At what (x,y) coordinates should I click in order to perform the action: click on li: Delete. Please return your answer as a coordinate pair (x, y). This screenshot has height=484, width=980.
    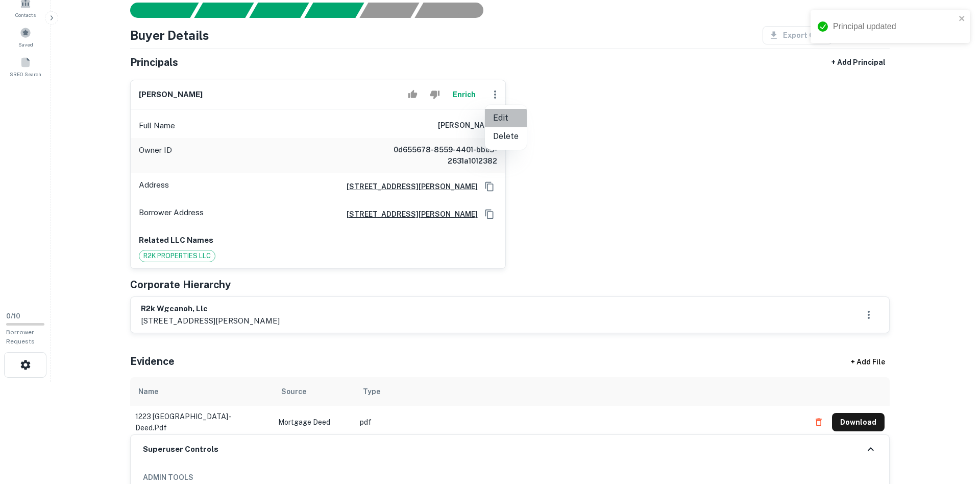
    Looking at the image, I should click on (506, 136).